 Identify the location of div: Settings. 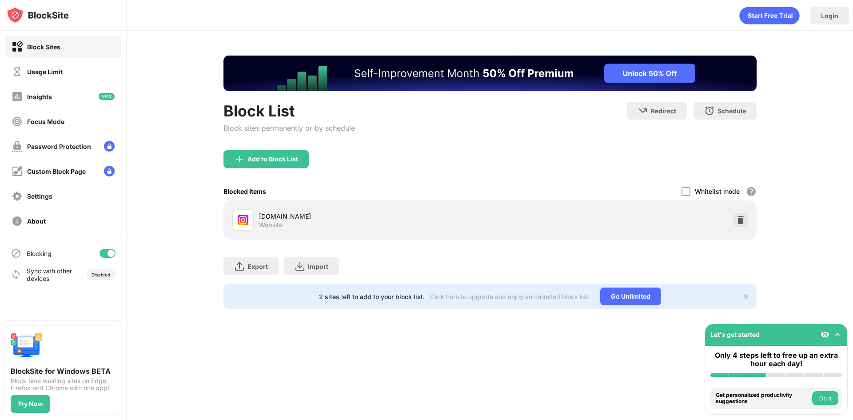
(40, 196).